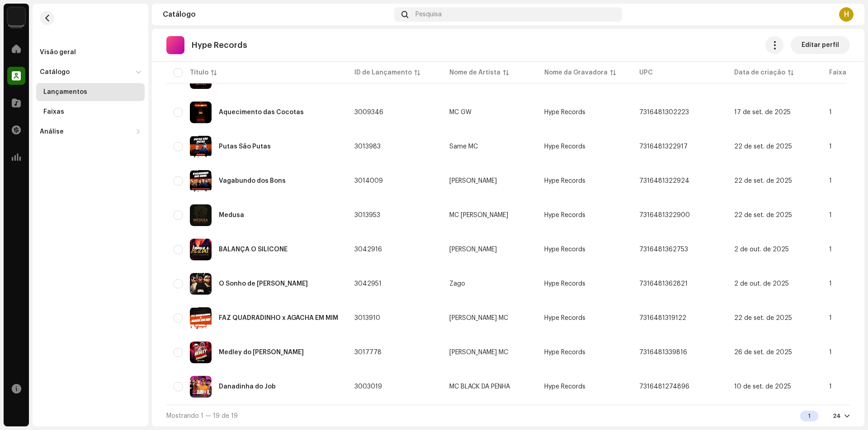 This screenshot has height=430, width=868. Describe the element at coordinates (576, 73) in the screenshot. I see `div: Nome da Gravadora` at that location.